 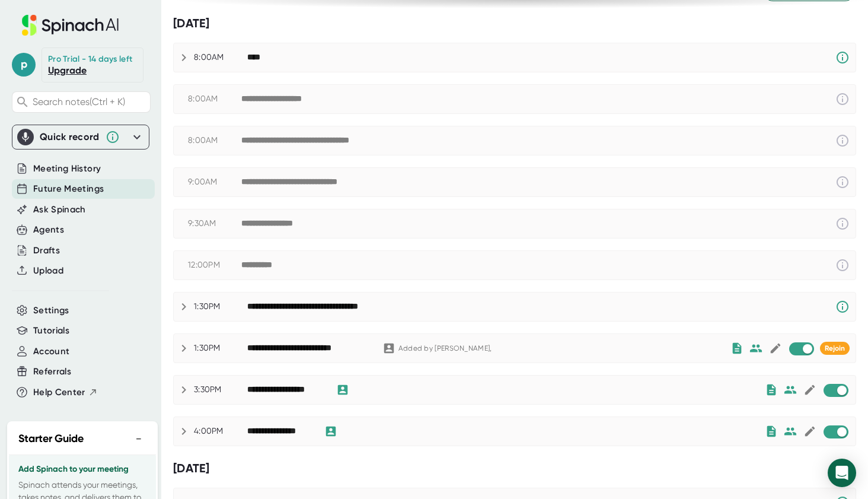 I want to click on button: Agents, so click(x=48, y=230).